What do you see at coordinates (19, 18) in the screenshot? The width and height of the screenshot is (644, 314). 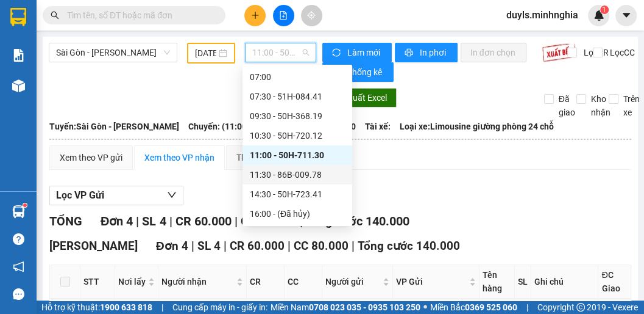 I see `img: logo-vxr` at bounding box center [19, 18].